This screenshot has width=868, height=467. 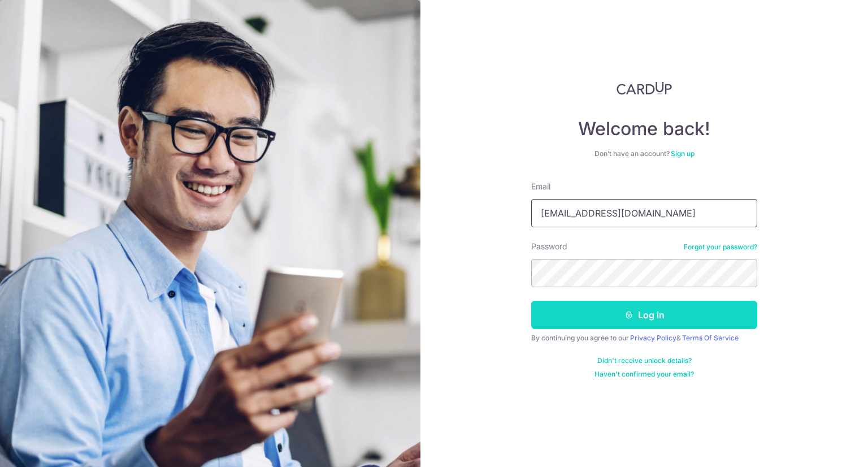 What do you see at coordinates (644, 338) in the screenshot?
I see `div: By continuing you agree to our &` at bounding box center [644, 338].